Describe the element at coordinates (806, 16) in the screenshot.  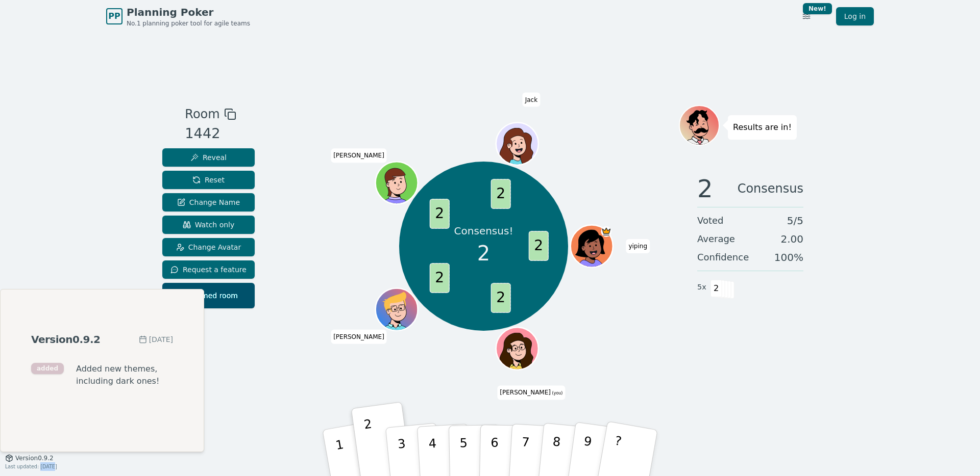
I see `button: New!` at that location.